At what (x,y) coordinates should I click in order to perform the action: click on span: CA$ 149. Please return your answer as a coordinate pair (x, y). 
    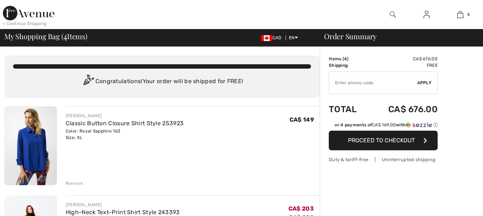
    Looking at the image, I should click on (302, 119).